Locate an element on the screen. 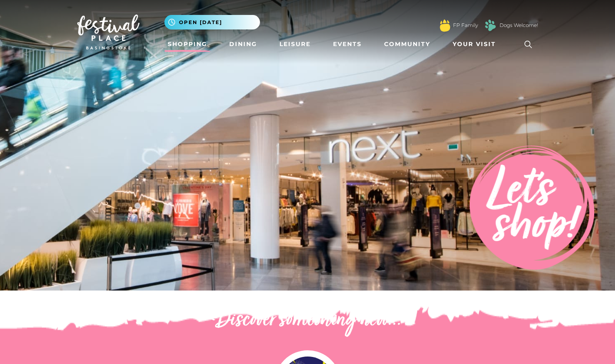 This screenshot has height=364, width=615. a: Shopping is located at coordinates (187, 44).